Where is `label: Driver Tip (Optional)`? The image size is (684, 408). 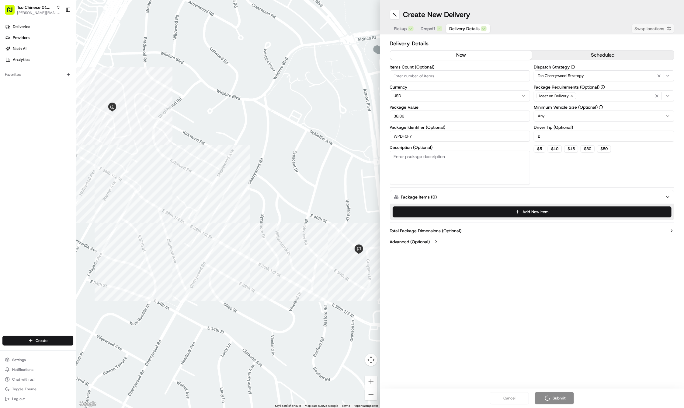 label: Driver Tip (Optional) is located at coordinates (604, 127).